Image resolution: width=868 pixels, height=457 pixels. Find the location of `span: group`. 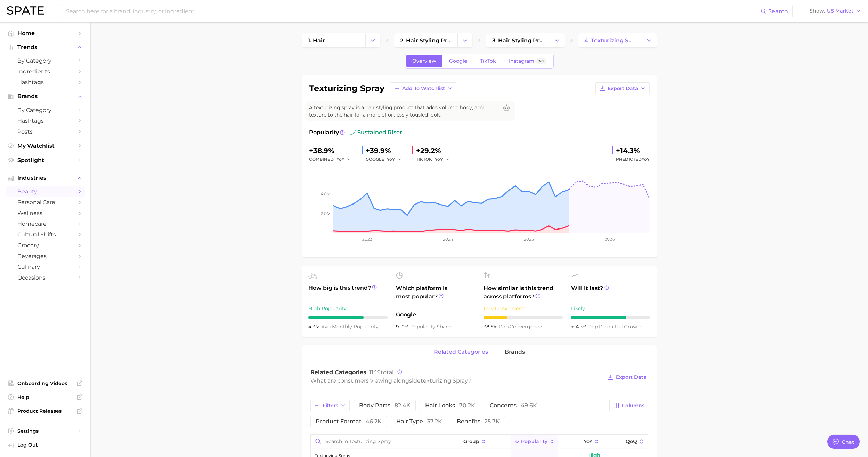

span: group is located at coordinates (471, 441).